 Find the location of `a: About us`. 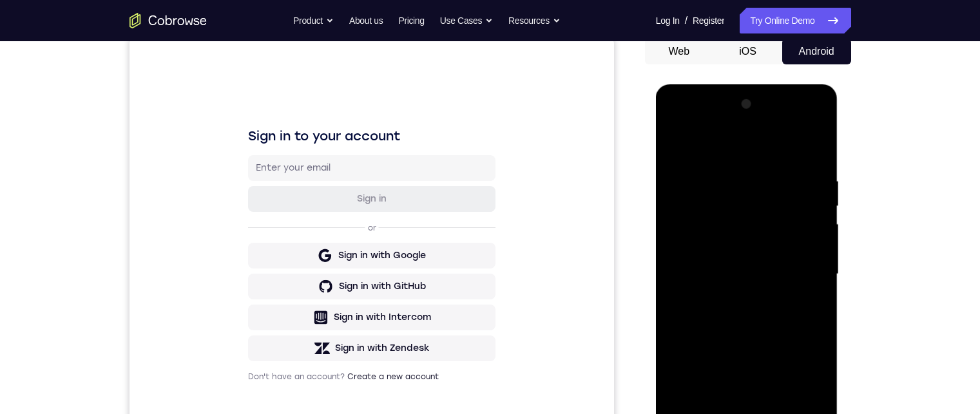

a: About us is located at coordinates (366, 21).